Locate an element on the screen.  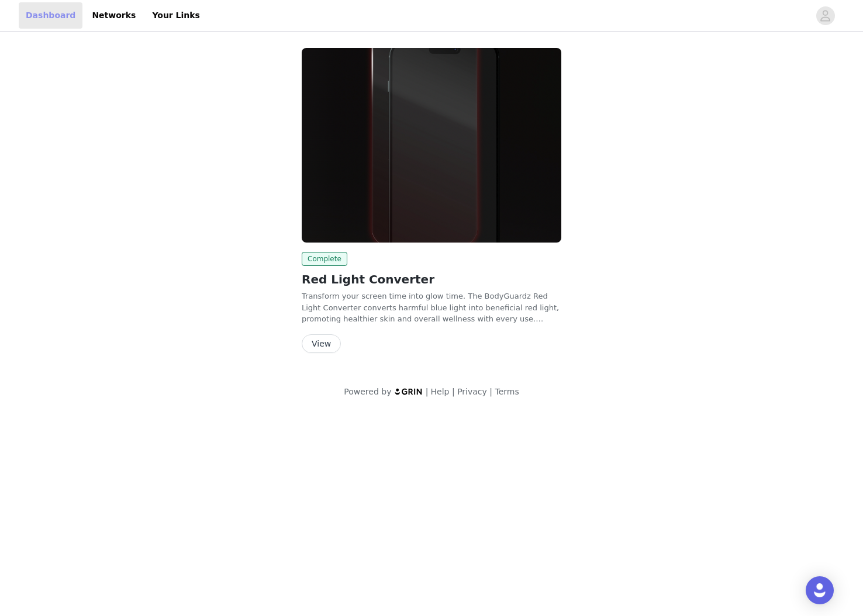
a: Networks is located at coordinates (114, 15).